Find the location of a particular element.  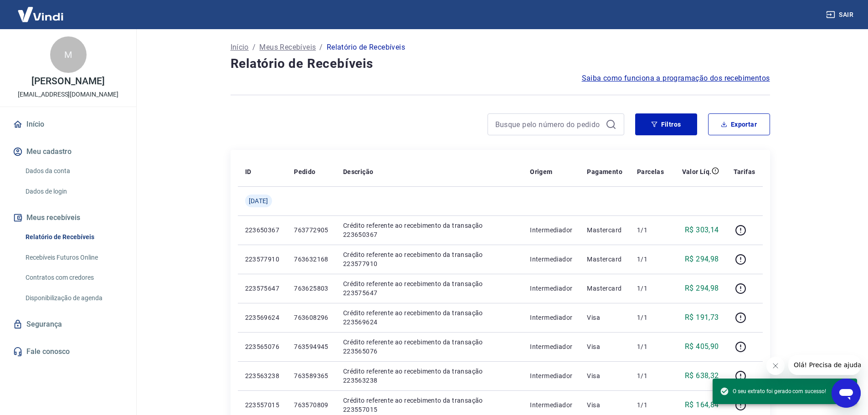

p: Crédito referente ao recebimento da transação 223565076 is located at coordinates (429, 347).